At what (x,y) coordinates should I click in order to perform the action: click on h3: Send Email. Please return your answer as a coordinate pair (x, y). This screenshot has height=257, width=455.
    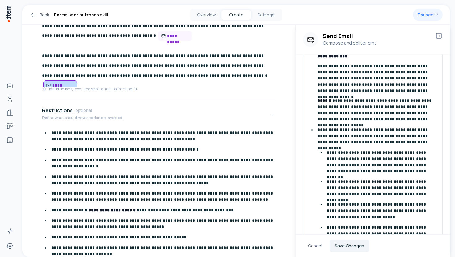
    Looking at the image, I should click on (377, 36).